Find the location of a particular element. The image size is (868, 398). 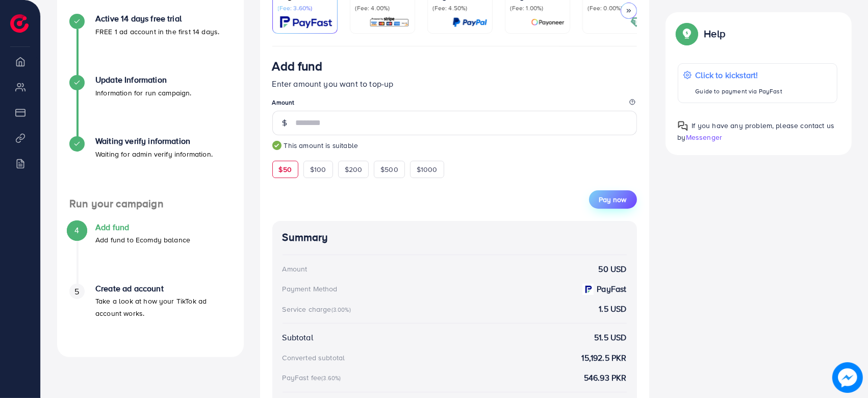

img: image is located at coordinates (847, 377).